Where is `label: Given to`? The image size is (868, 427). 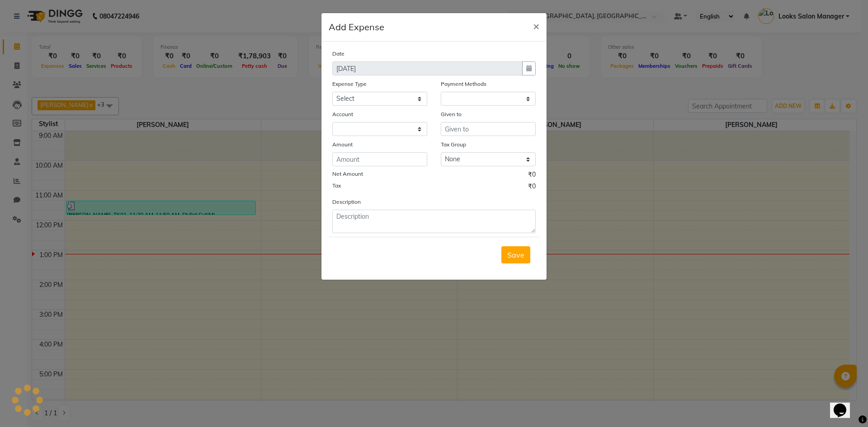 label: Given to is located at coordinates (451, 114).